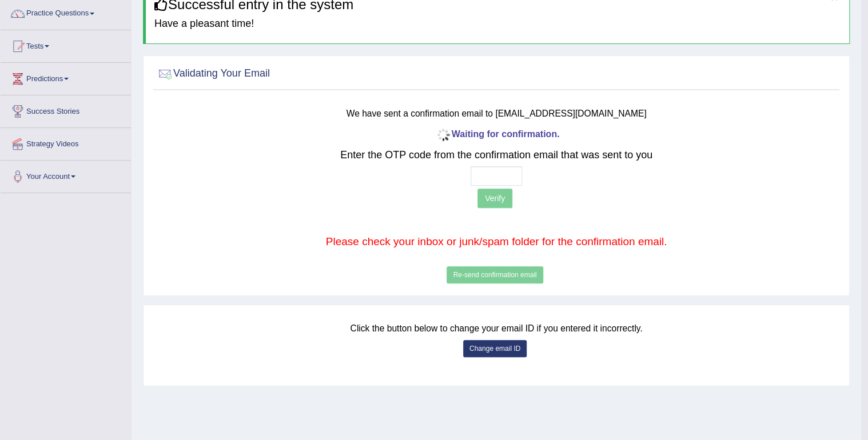 This screenshot has width=868, height=440. What do you see at coordinates (497, 24) in the screenshot?
I see `h4: Have a pleasant time!` at bounding box center [497, 24].